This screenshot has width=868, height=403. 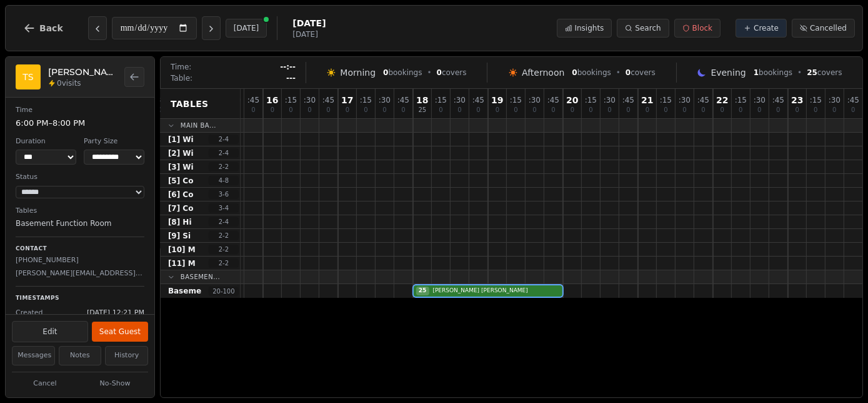 What do you see at coordinates (28, 77) in the screenshot?
I see `div: TS` at bounding box center [28, 77].